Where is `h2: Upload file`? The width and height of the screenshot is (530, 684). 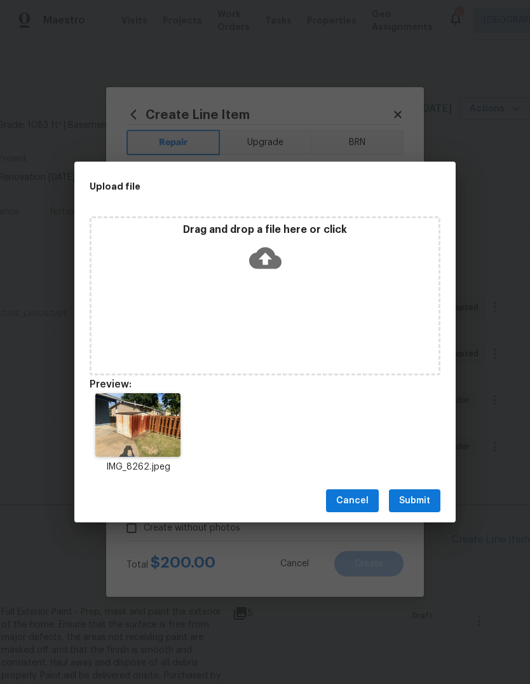
h2: Upload file is located at coordinates (237, 186).